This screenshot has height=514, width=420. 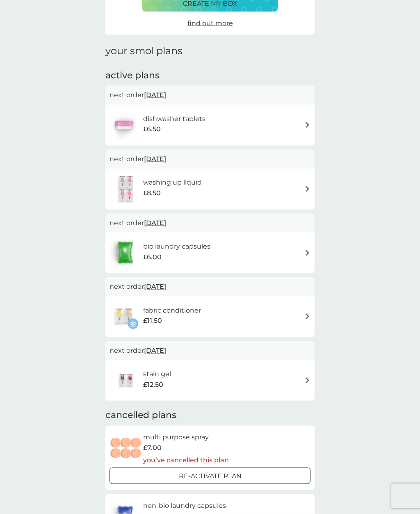 What do you see at coordinates (186, 461) in the screenshot?
I see `p: you’ve cancelled this plan` at bounding box center [186, 461].